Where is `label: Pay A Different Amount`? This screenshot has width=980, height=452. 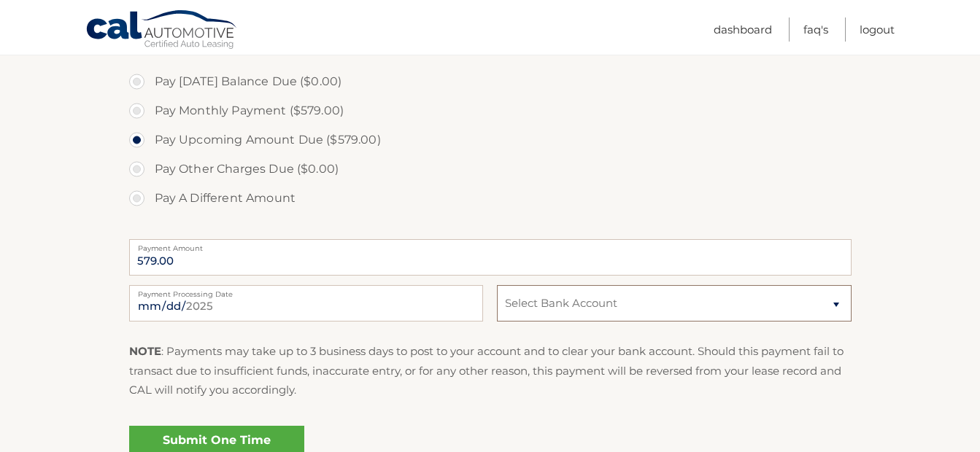
label: Pay A Different Amount is located at coordinates (490, 198).